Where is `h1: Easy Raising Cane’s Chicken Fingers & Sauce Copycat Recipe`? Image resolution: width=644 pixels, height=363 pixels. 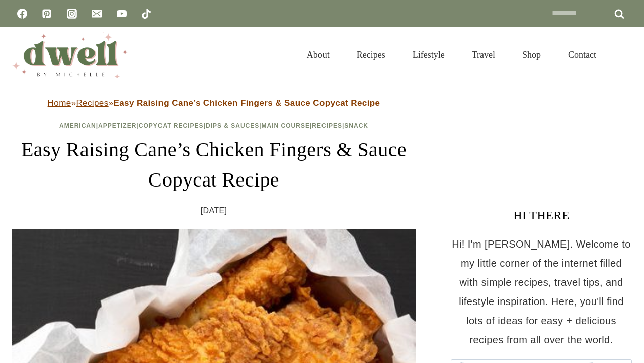
h1: Easy Raising Cane’s Chicken Fingers & Sauce Copycat Recipe is located at coordinates (214, 165).